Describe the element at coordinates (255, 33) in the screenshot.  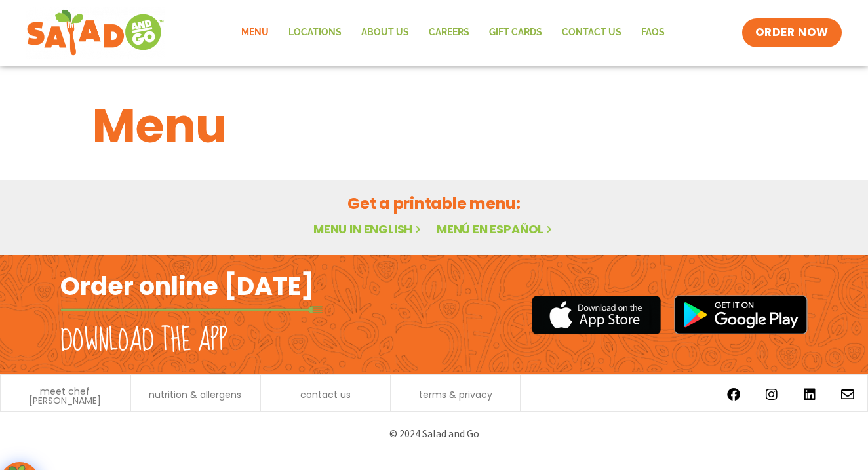
I see `a: Menu` at that location.